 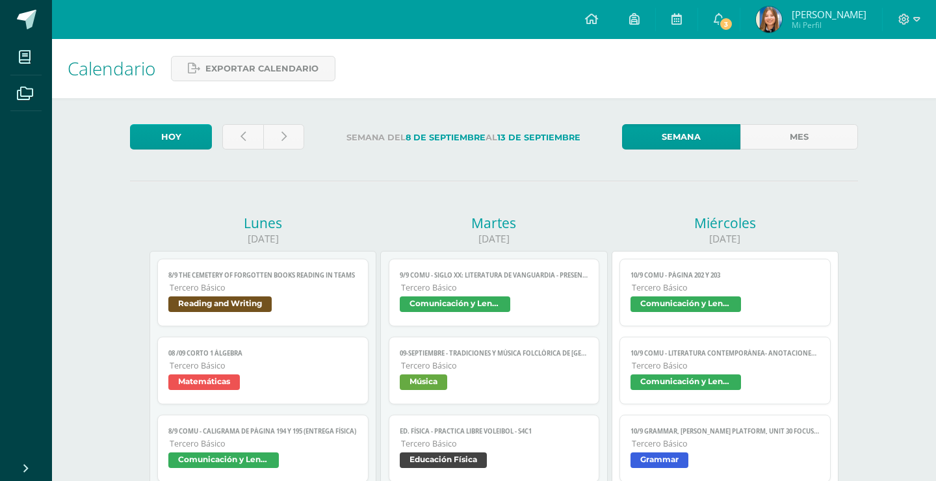 I want to click on span: Matemáticas, so click(x=204, y=382).